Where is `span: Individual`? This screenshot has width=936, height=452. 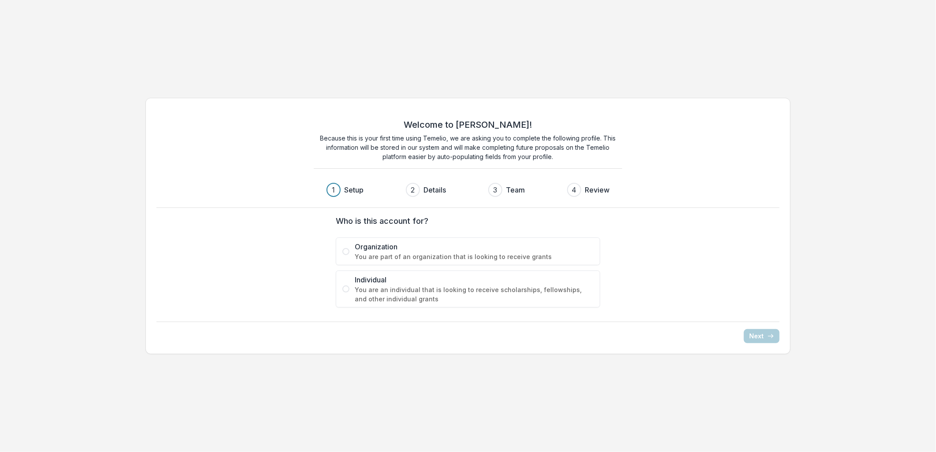 span: Individual is located at coordinates (474, 280).